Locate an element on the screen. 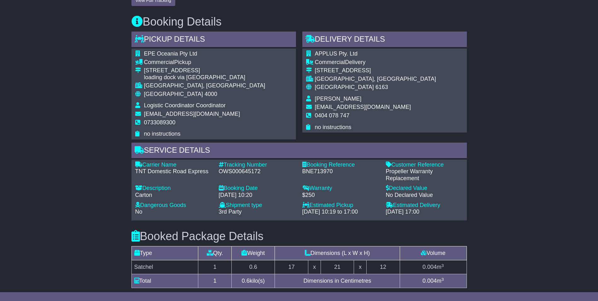 This screenshot has height=301, width=598. span: 0.6 is located at coordinates (245, 280).